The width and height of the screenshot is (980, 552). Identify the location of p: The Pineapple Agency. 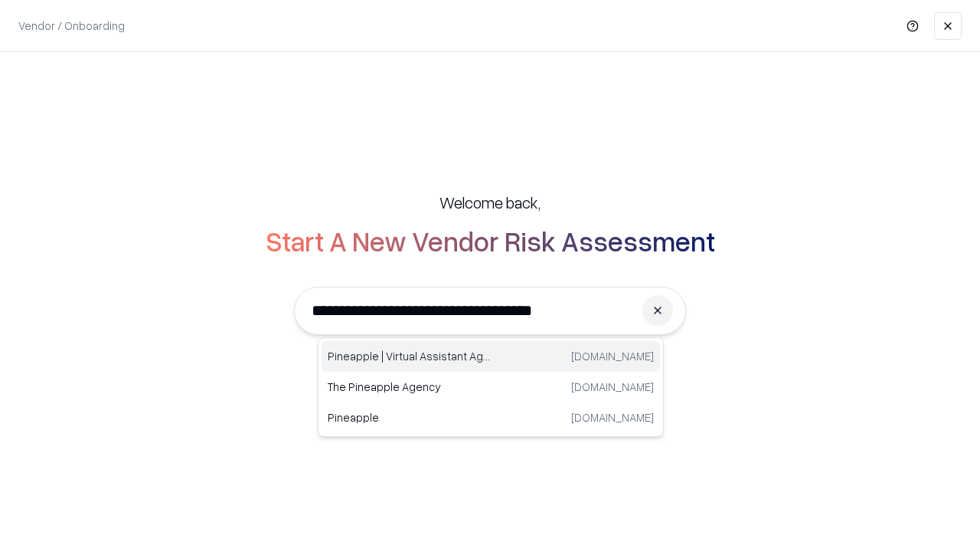
(408, 386).